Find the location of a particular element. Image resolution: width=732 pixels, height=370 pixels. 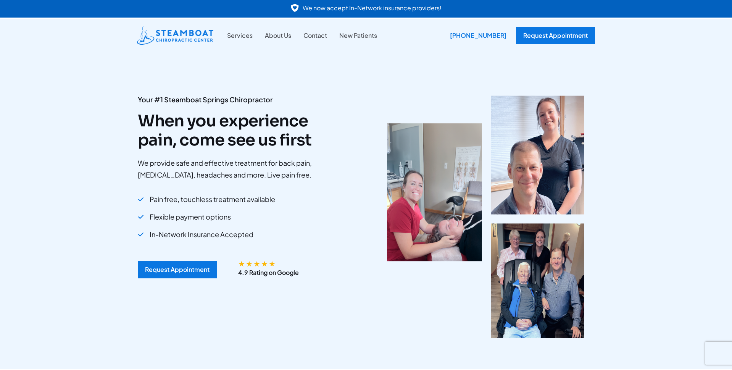

a: New Patients is located at coordinates (358, 35).